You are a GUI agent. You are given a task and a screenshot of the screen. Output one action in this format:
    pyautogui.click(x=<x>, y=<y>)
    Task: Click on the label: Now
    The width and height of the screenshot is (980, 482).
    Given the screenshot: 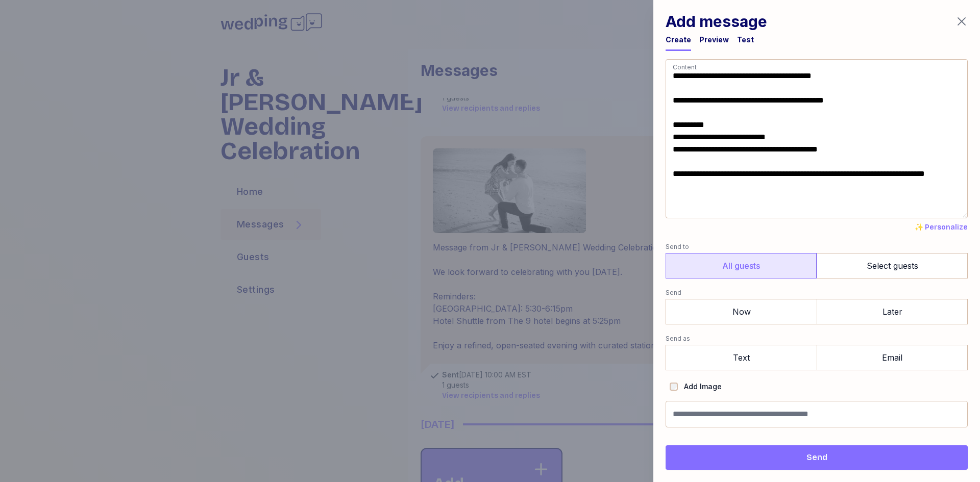 What is the action you would take?
    pyautogui.click(x=741, y=312)
    